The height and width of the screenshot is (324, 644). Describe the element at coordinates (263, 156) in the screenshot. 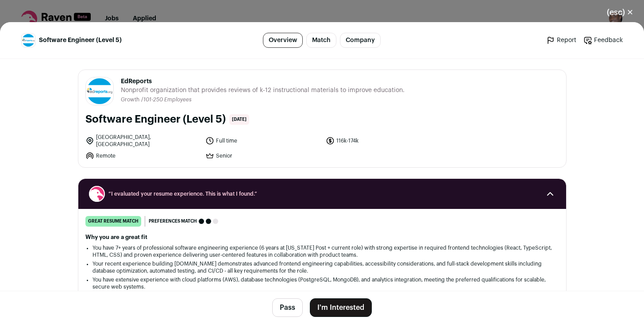

I see `li: Senior` at that location.